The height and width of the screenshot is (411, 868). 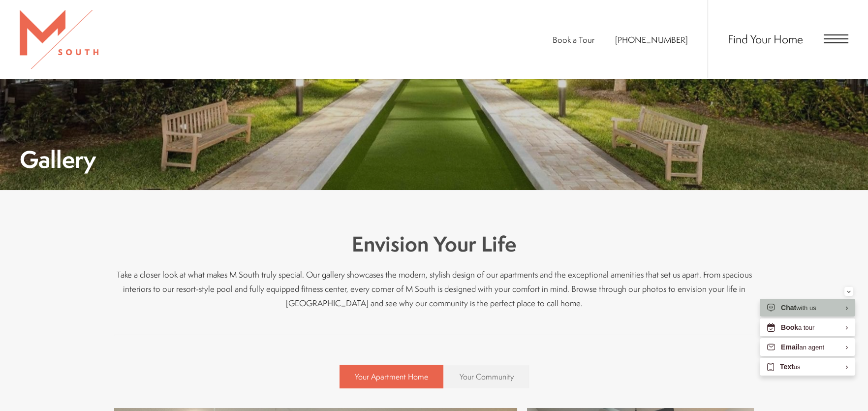 I want to click on span: Your Apartment Home, so click(x=391, y=376).